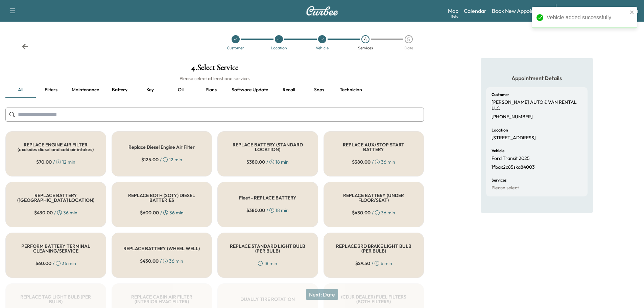  I want to click on h5: Replace Diesel Engine Air Filter, so click(161, 147).